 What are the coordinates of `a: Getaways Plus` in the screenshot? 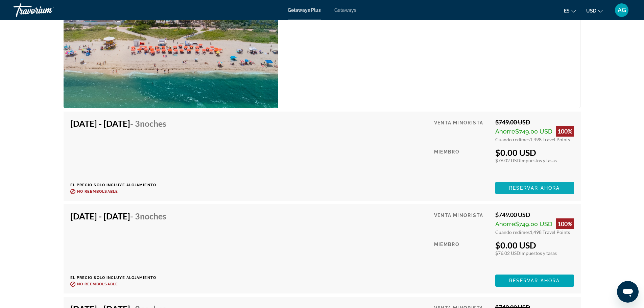 It's located at (304, 10).